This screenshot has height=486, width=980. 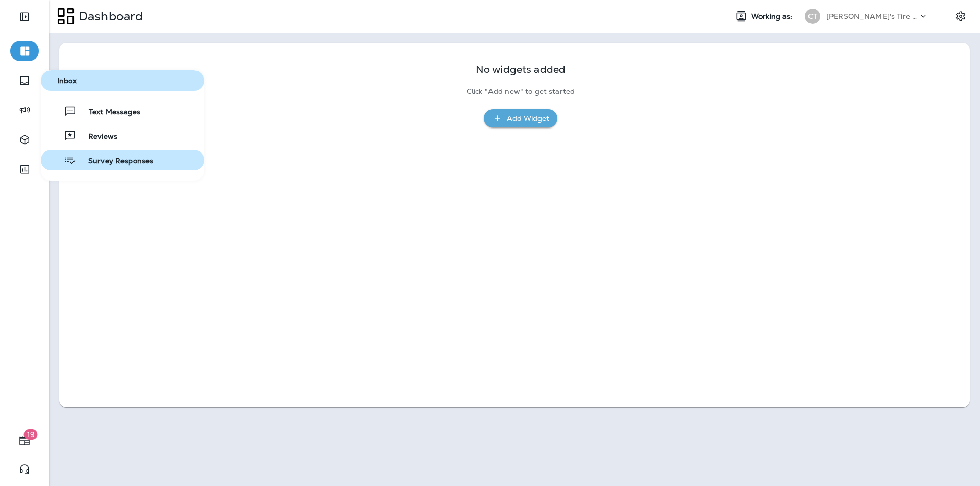 I want to click on span: Reviews, so click(x=97, y=136).